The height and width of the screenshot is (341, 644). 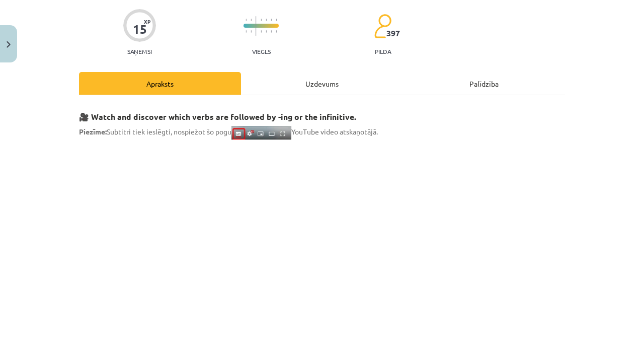 What do you see at coordinates (140, 29) in the screenshot?
I see `div: 15` at bounding box center [140, 29].